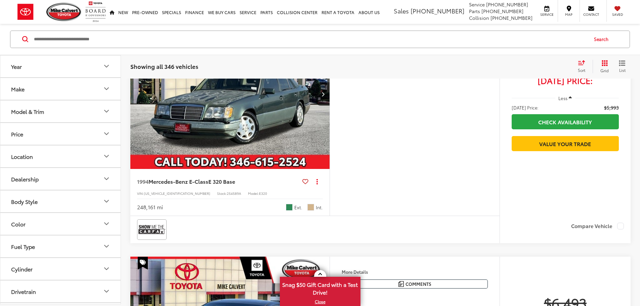  What do you see at coordinates (611, 107) in the screenshot?
I see `span: $5,993` at bounding box center [611, 107].